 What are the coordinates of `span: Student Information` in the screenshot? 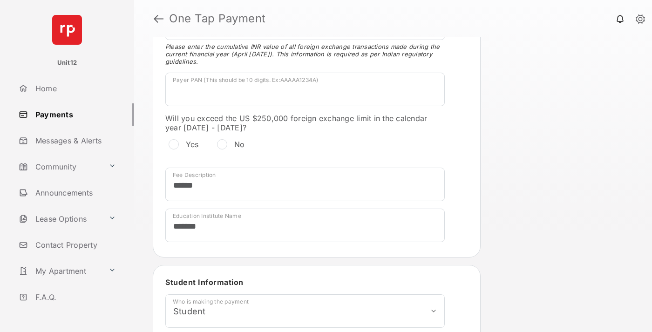 It's located at (205, 282).